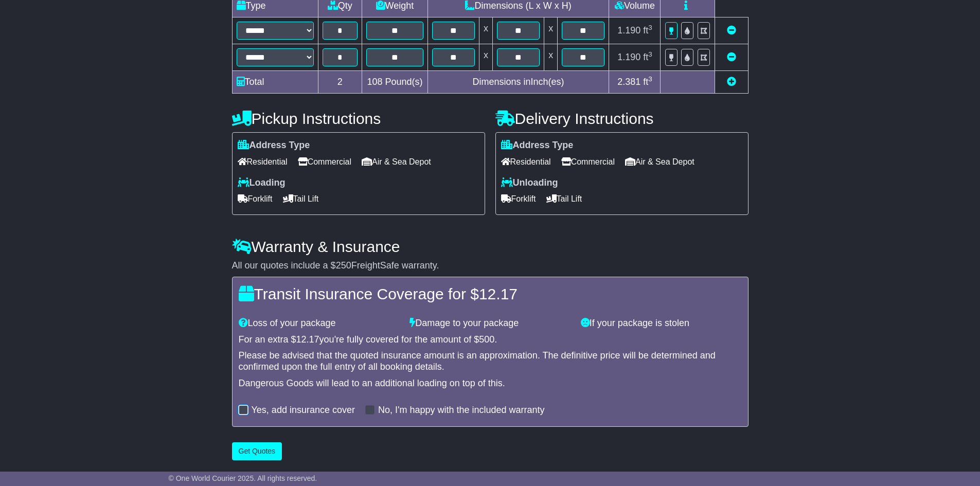 This screenshot has width=980, height=486. What do you see at coordinates (261, 183) in the screenshot?
I see `label: Loading` at bounding box center [261, 183].